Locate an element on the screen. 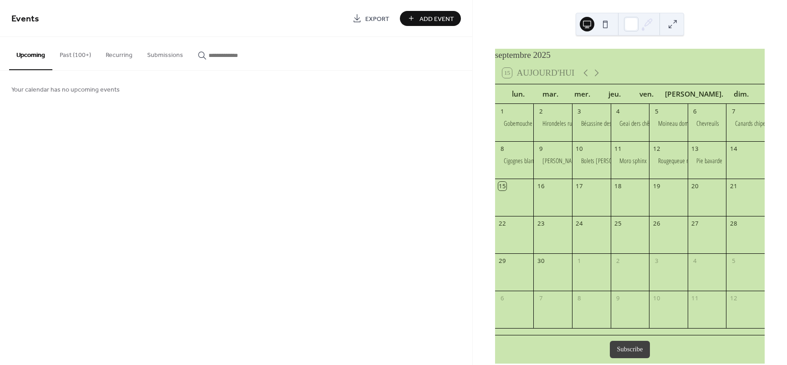  div: 24 is located at coordinates (580, 223).